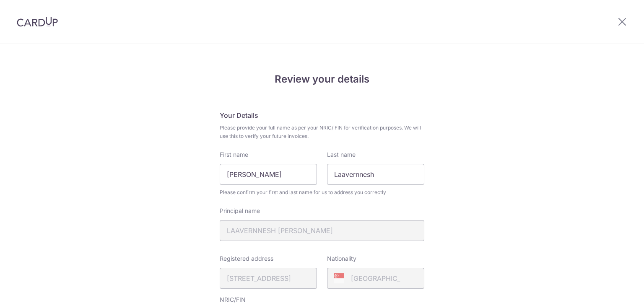  What do you see at coordinates (38, 22) in the screenshot?
I see `img: CardUp` at bounding box center [38, 22].